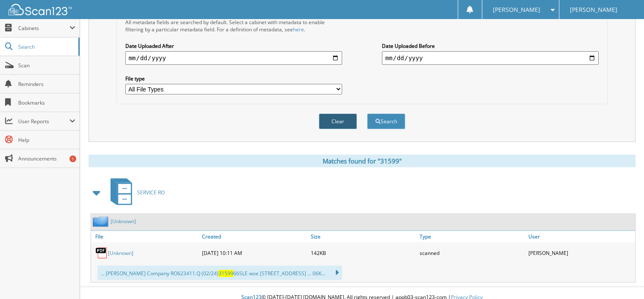 The image size is (644, 299). What do you see at coordinates (338, 121) in the screenshot?
I see `button: Clear` at bounding box center [338, 121].